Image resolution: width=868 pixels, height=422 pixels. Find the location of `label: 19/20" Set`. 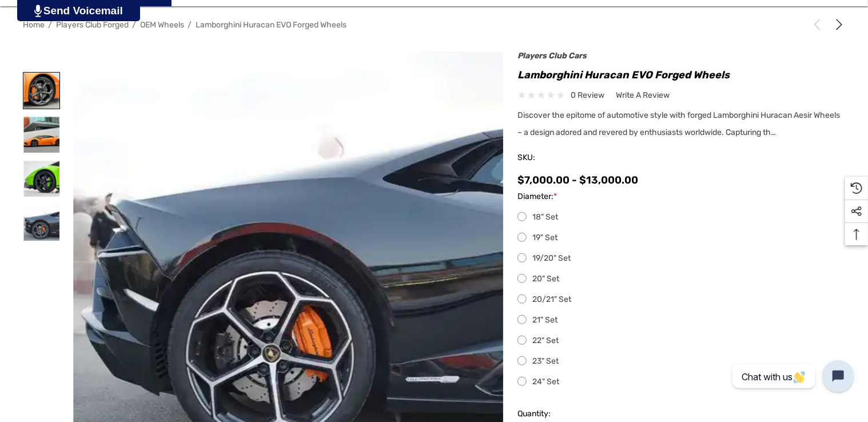

label: 19/20" Set is located at coordinates (681, 259).